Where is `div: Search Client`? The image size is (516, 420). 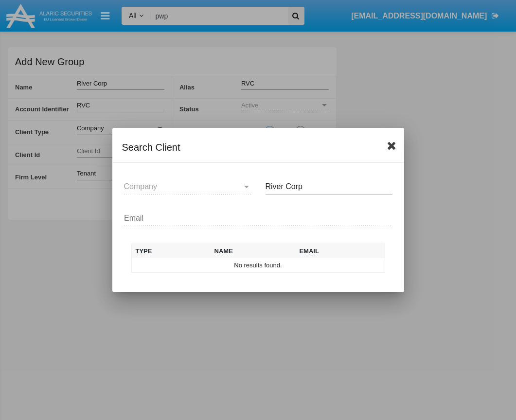 div: Search Client is located at coordinates (258, 147).